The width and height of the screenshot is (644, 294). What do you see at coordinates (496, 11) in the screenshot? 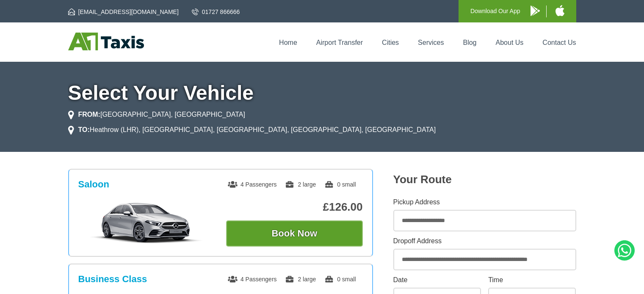
I see `p: Download Our App` at bounding box center [496, 11].